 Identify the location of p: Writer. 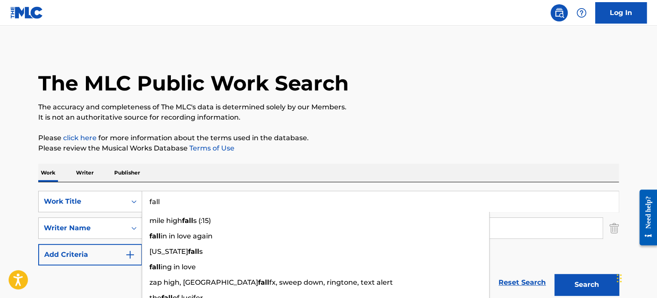
(85, 173).